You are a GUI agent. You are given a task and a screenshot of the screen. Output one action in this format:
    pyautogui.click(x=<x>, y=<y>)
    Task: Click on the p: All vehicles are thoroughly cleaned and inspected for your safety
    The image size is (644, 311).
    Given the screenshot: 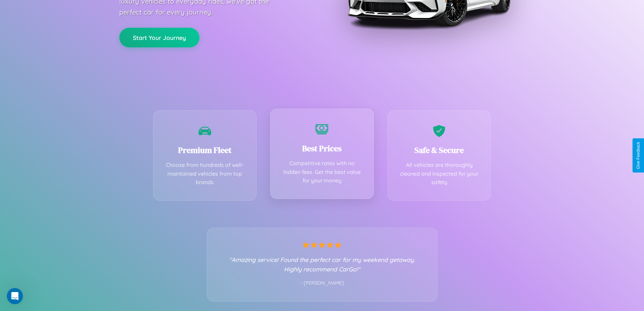 What is the action you would take?
    pyautogui.click(x=439, y=174)
    